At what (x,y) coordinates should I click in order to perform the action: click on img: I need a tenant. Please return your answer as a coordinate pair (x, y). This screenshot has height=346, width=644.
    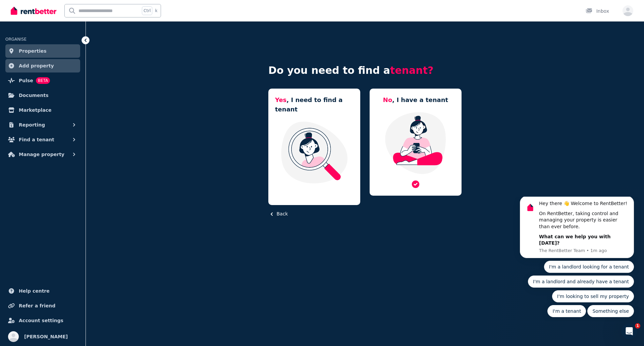
    Looking at the image, I should click on (314, 152).